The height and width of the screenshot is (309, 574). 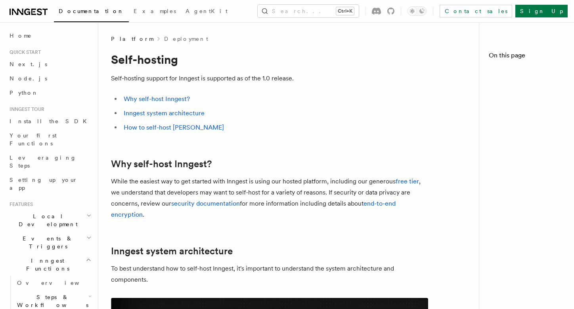 What do you see at coordinates (50, 93) in the screenshot?
I see `a: Python` at bounding box center [50, 93].